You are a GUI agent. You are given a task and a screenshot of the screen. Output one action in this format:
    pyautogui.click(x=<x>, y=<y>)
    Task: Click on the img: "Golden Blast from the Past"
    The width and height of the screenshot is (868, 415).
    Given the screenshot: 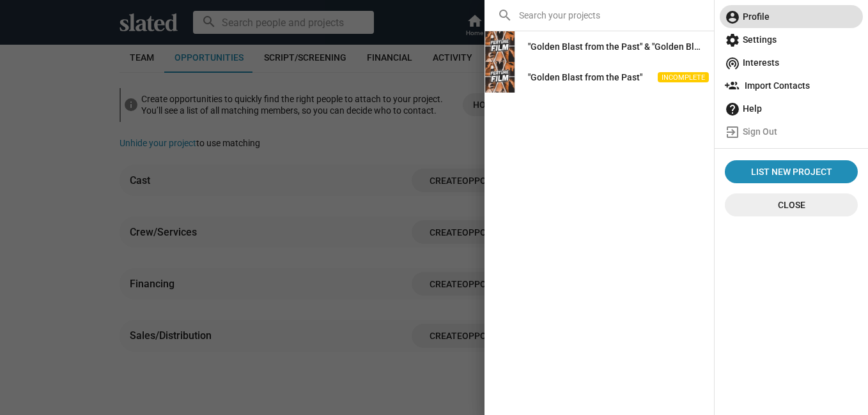 What is the action you would take?
    pyautogui.click(x=500, y=78)
    